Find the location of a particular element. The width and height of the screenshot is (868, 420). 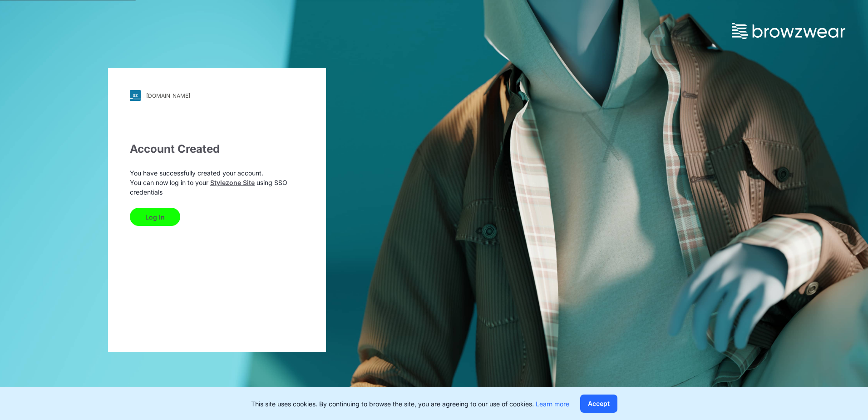

p: You have successfully created your account. is located at coordinates (217, 173).